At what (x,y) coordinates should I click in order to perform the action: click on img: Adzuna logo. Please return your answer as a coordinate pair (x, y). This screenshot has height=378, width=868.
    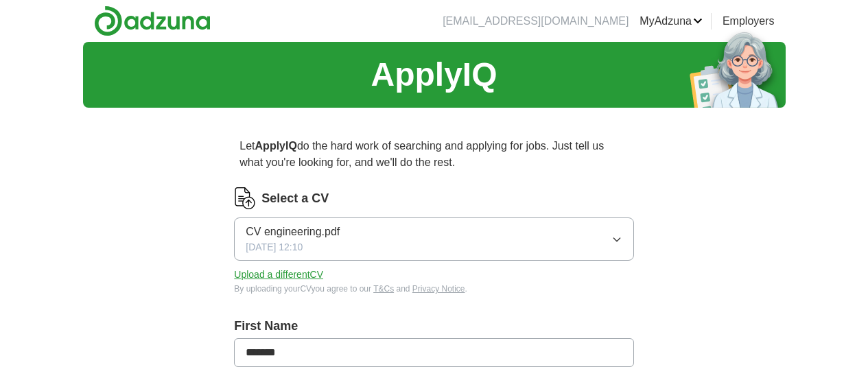
    Looking at the image, I should click on (152, 21).